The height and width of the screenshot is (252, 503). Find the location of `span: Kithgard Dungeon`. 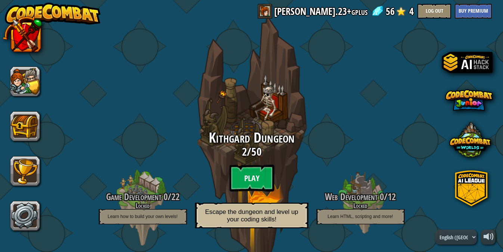

span: Kithgard Dungeon is located at coordinates (251, 138).